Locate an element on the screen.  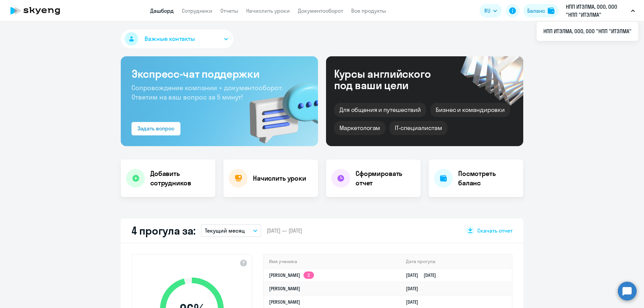
span: Важные контакты is located at coordinates (170, 39).